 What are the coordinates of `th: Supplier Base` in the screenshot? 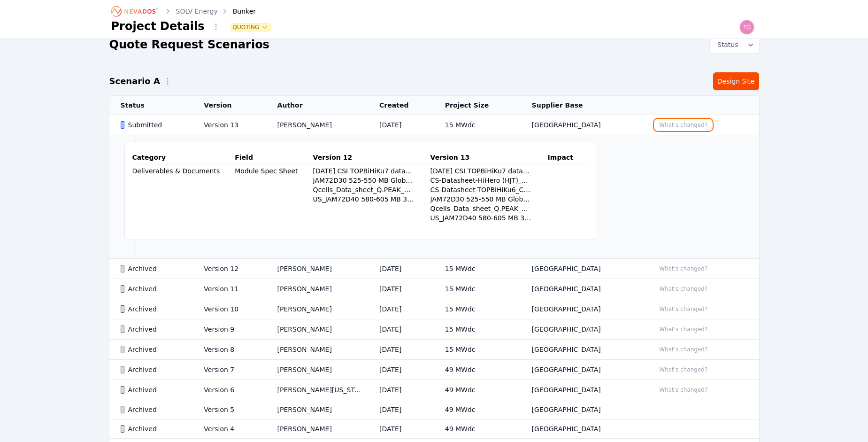 It's located at (582, 105).